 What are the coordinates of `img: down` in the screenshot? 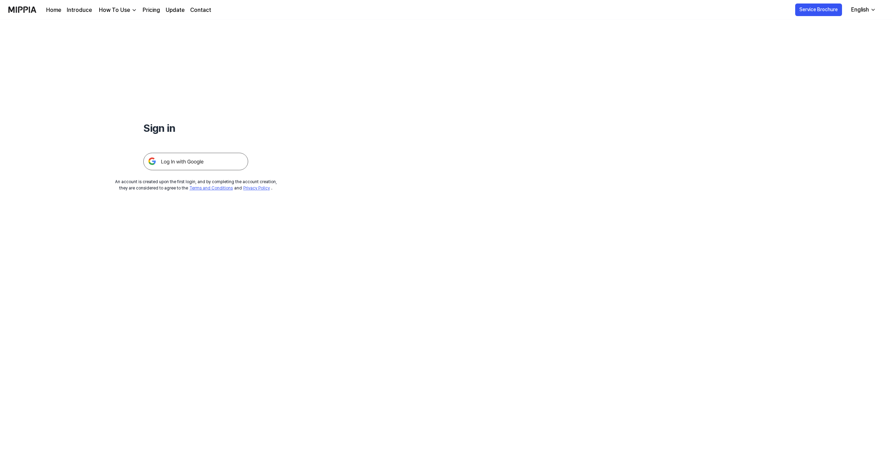 It's located at (134, 10).